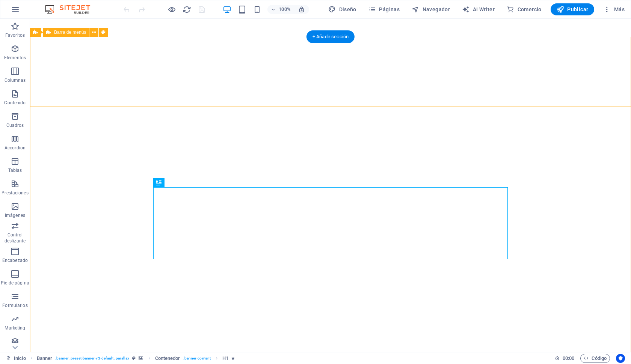 The image size is (631, 364). Describe the element at coordinates (524, 10) in the screenshot. I see `span: Comercio` at that location.